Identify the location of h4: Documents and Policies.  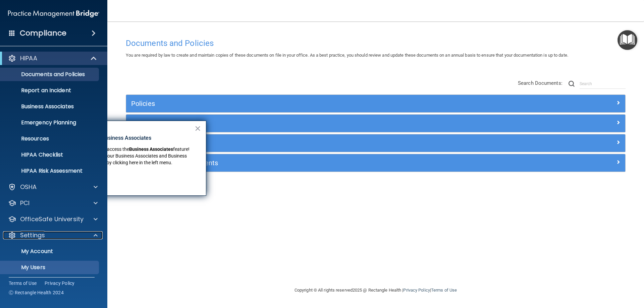
(376, 43).